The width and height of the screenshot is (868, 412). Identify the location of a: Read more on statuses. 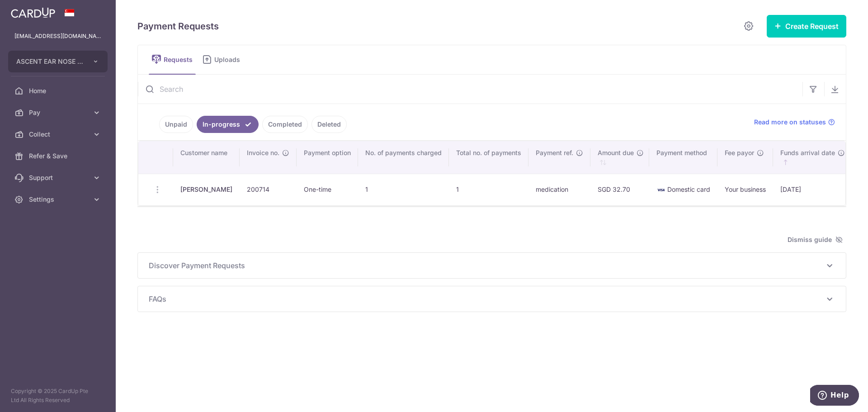
(795, 122).